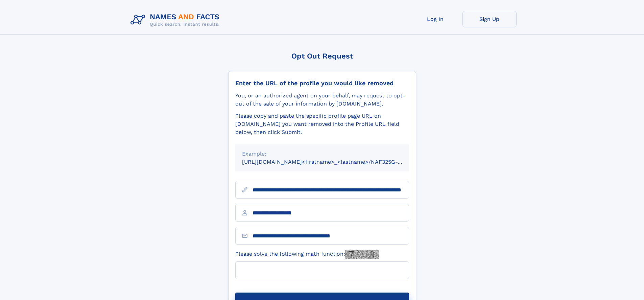 This screenshot has width=644, height=300. Describe the element at coordinates (307, 254) in the screenshot. I see `label: Please solve the following math function:` at that location.